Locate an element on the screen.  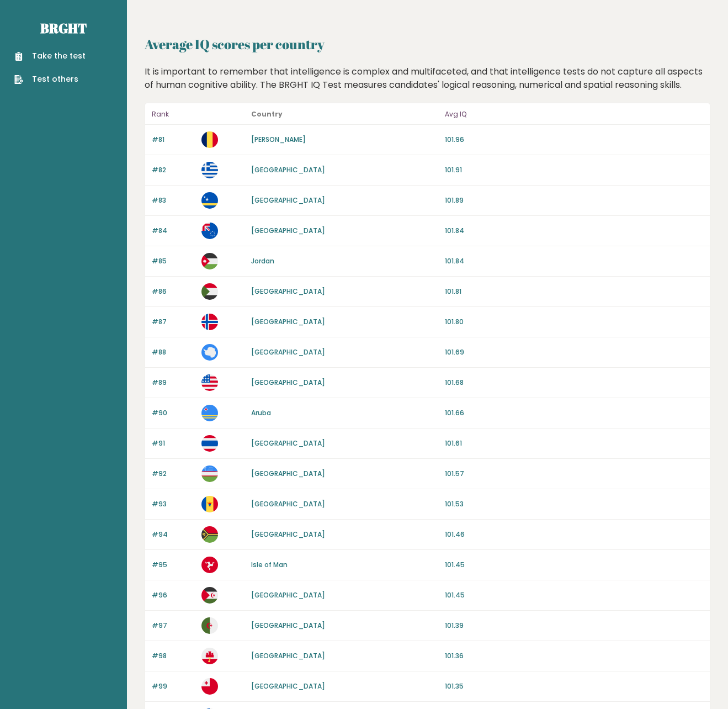
p: 101.89 is located at coordinates (574, 200).